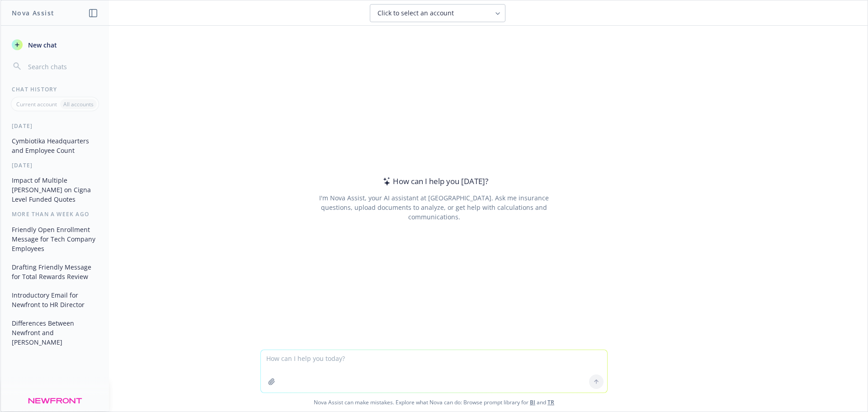 The height and width of the screenshot is (412, 868). What do you see at coordinates (55, 146) in the screenshot?
I see `button: Cymbiotika Headquarters and Employee Count` at bounding box center [55, 146].